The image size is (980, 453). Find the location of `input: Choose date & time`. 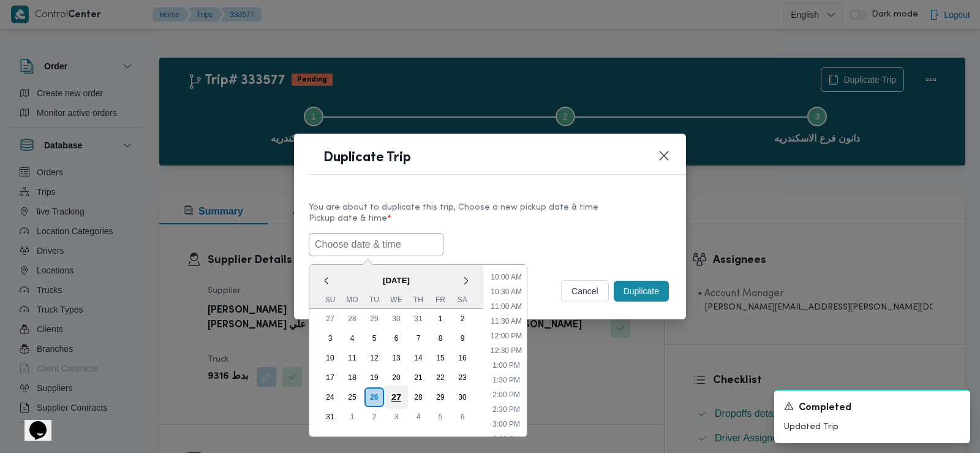

input: Choose date & time is located at coordinates (376, 245).